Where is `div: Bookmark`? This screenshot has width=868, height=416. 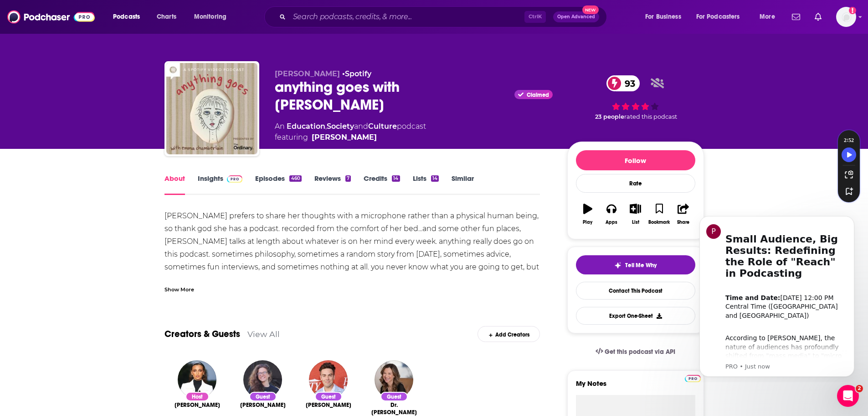
div: Bookmark is located at coordinates (659, 222).